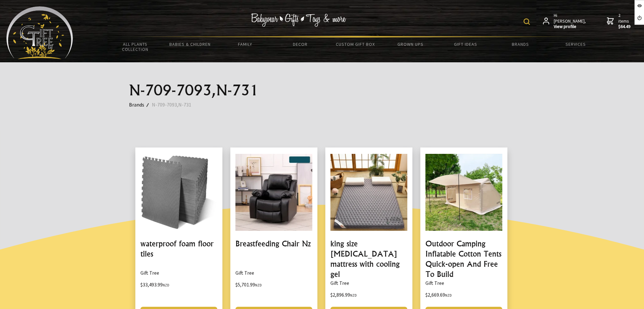  Describe the element at coordinates (527, 22) in the screenshot. I see `img: product search` at that location.